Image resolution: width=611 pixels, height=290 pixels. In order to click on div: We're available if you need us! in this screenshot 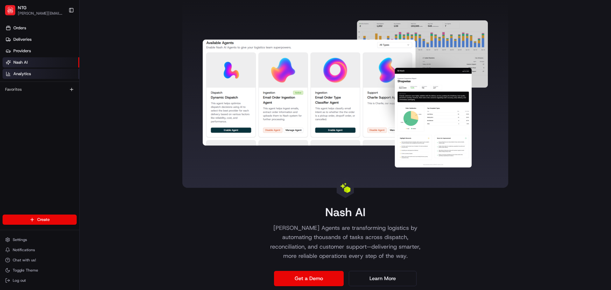, I will do `click(51, 70)`.